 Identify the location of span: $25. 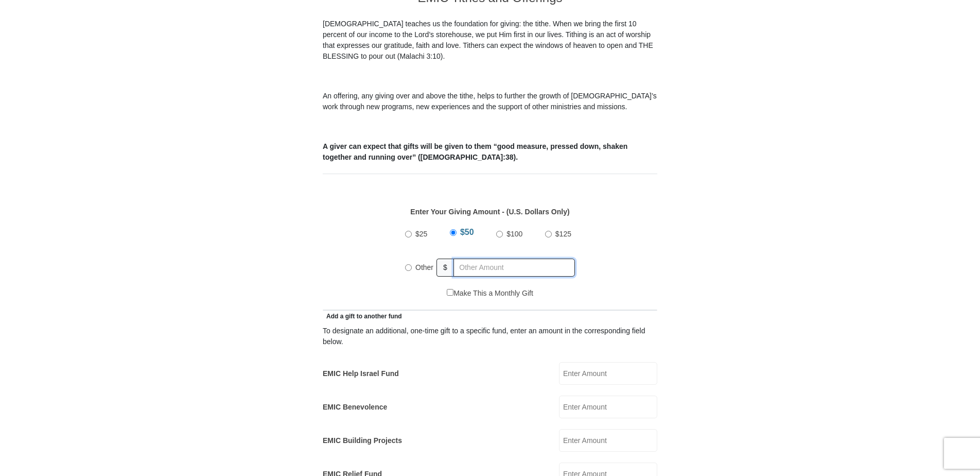
(421, 234).